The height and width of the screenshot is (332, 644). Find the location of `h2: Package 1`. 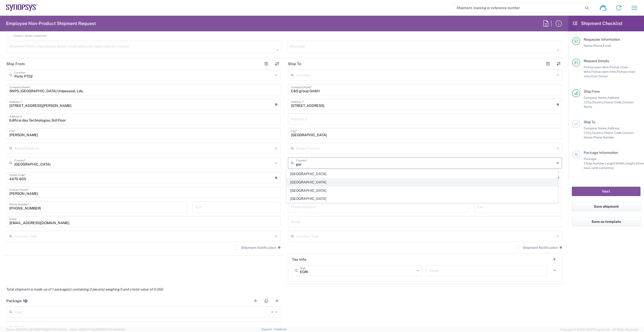

h2: Package 1 is located at coordinates (17, 301).